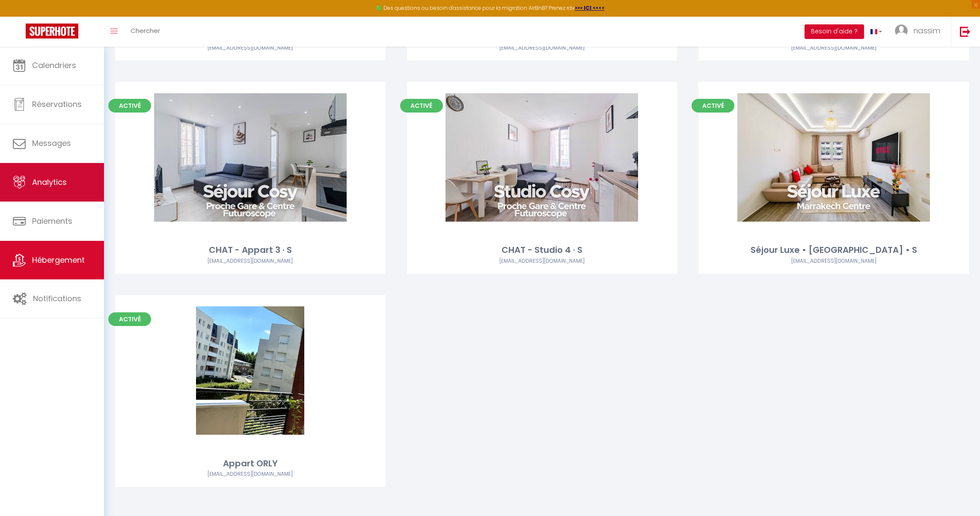 The height and width of the screenshot is (516, 980). What do you see at coordinates (590, 8) in the screenshot?
I see `strong: >>> ICI <<<<` at bounding box center [590, 8].